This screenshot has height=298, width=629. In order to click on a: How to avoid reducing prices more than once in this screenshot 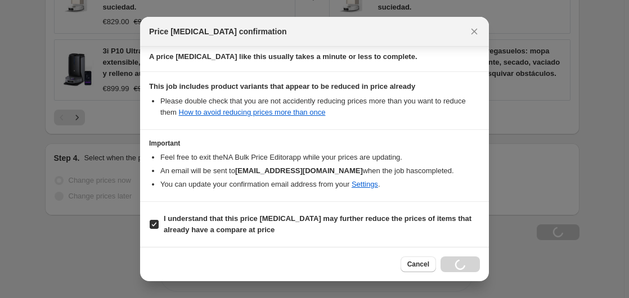, I will do `click(252, 112)`.